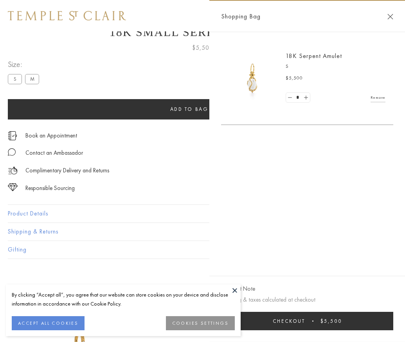 The width and height of the screenshot is (405, 342). Describe the element at coordinates (13, 170) in the screenshot. I see `img: icon_delivery.svg` at that location.